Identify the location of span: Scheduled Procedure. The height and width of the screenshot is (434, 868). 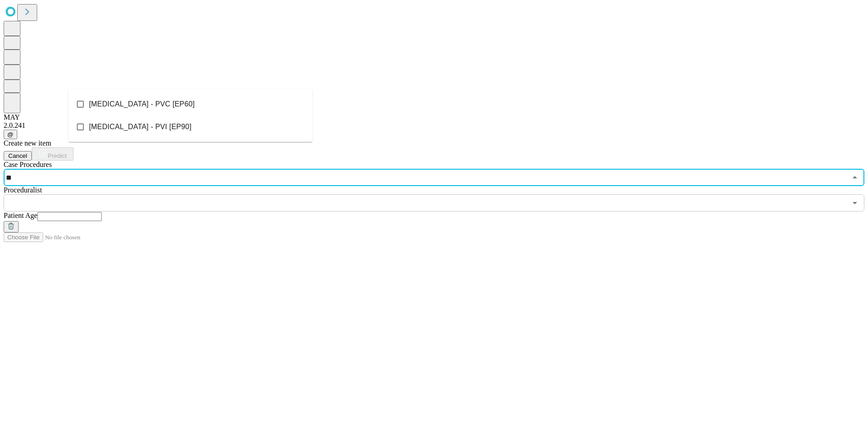
(28, 165).